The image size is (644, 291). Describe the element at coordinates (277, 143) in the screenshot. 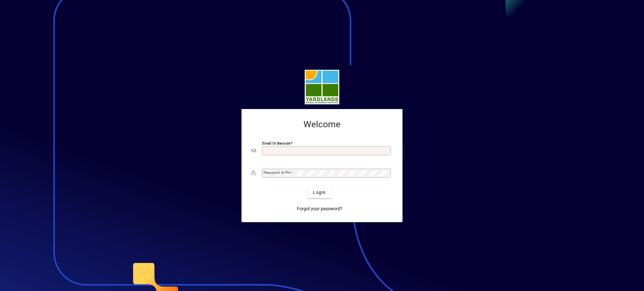

I see `mat-label: Email or Barcode` at that location.